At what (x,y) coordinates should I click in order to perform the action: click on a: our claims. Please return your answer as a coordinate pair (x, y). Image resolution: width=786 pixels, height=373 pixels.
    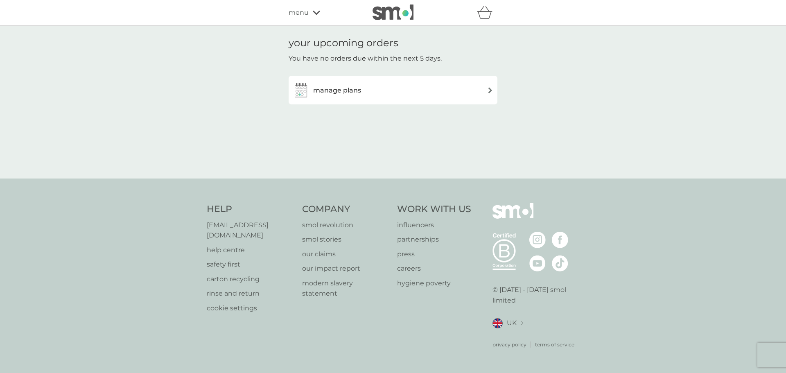
    Looking at the image, I should click on (345, 254).